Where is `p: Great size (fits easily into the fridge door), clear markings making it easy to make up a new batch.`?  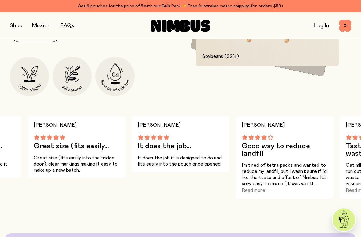 p: Great size (fits easily into the fridge door), clear markings making it easy to make up a new batch. is located at coordinates (77, 164).